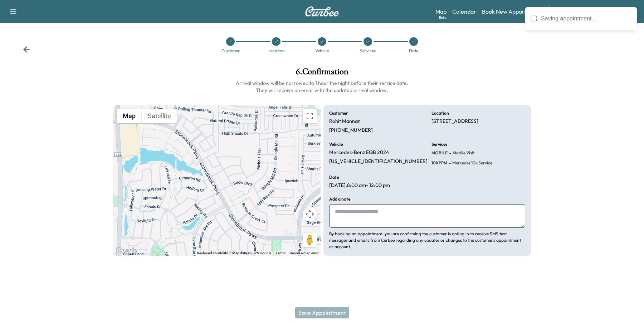 The image size is (644, 327). What do you see at coordinates (463, 153) in the screenshot?
I see `span: Mobile Visit` at bounding box center [463, 153].